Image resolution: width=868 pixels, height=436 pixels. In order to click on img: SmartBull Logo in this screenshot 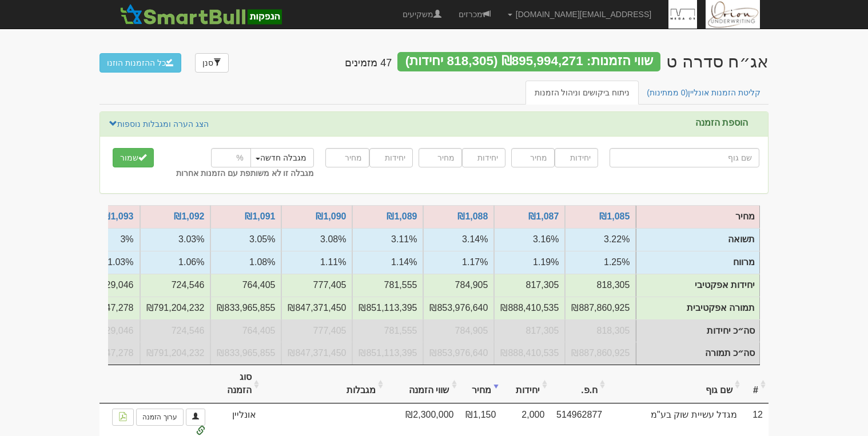, I will do `click(200, 14)`.